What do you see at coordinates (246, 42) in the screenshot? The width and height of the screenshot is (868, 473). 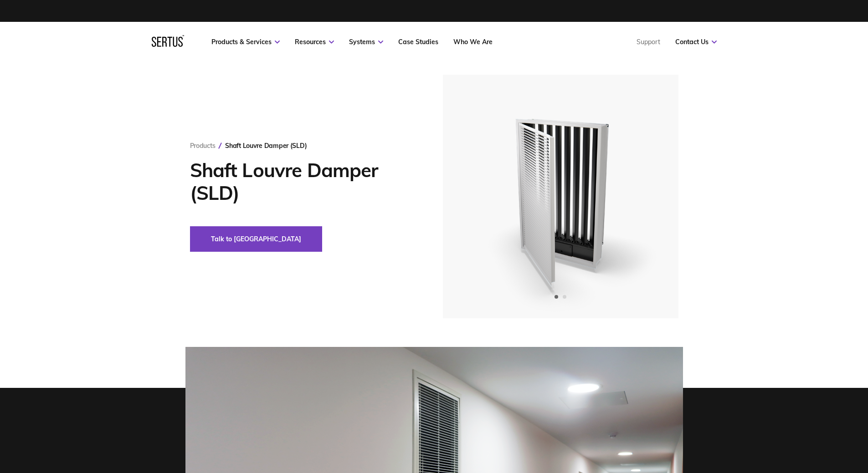 I see `a: Products & Services` at bounding box center [246, 42].